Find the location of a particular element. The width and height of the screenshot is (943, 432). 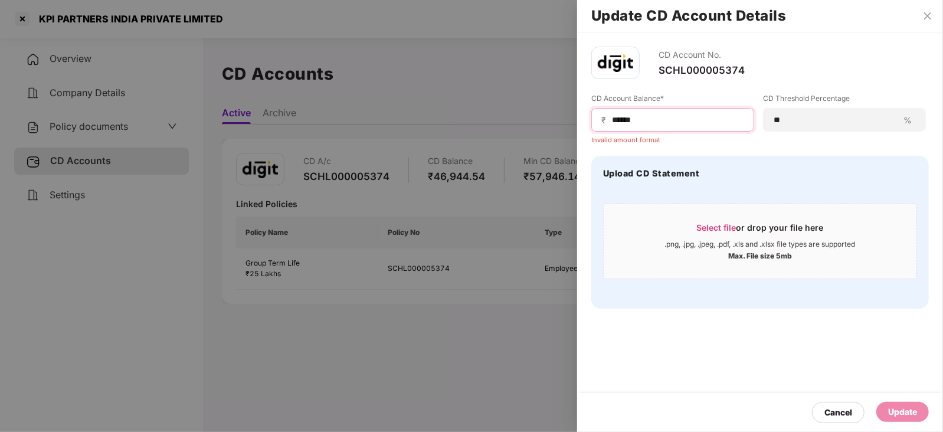

h2: Update CD Account Details is located at coordinates (760, 16).